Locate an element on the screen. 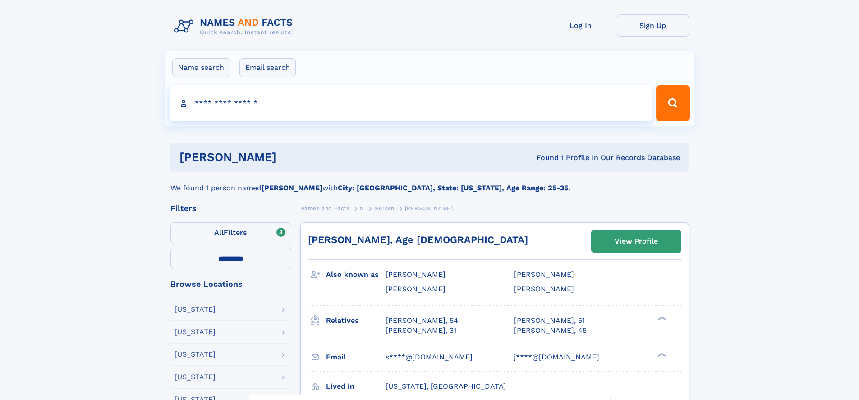  a: Nelken is located at coordinates (384, 208).